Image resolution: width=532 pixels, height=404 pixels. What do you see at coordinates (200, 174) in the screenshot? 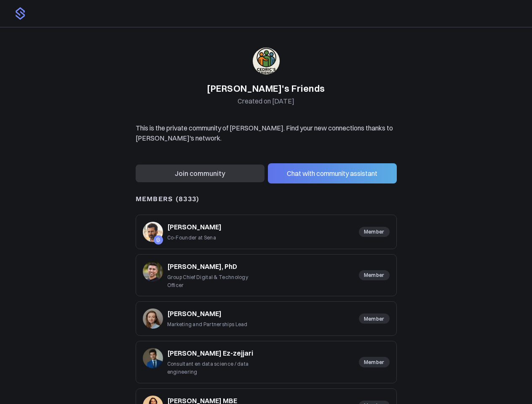
I see `a: Join community` at bounding box center [200, 174].